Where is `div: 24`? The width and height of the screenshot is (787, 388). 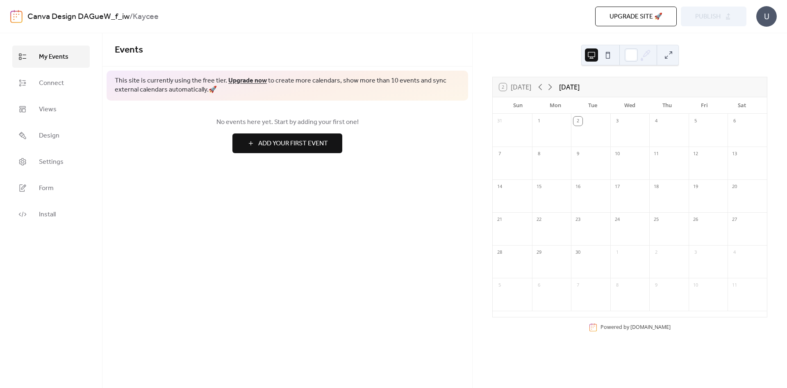 div: 24 is located at coordinates (618, 219).